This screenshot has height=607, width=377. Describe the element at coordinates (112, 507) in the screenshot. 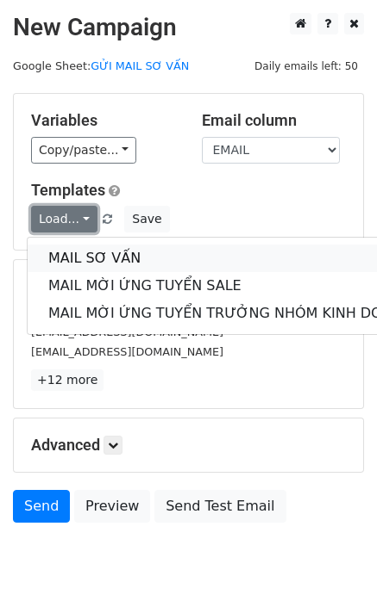

I see `a: Preview` at that location.